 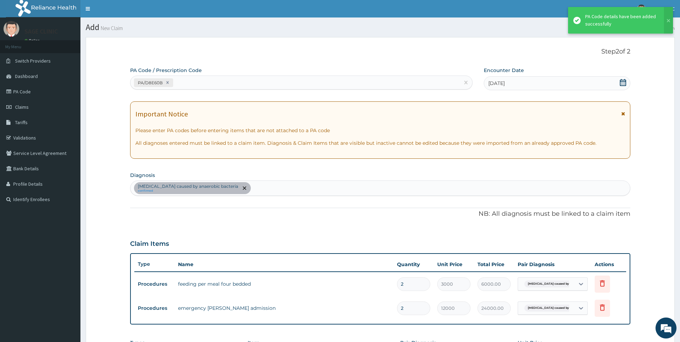 I want to click on div: PA Code details have been added successfully, so click(x=621, y=20).